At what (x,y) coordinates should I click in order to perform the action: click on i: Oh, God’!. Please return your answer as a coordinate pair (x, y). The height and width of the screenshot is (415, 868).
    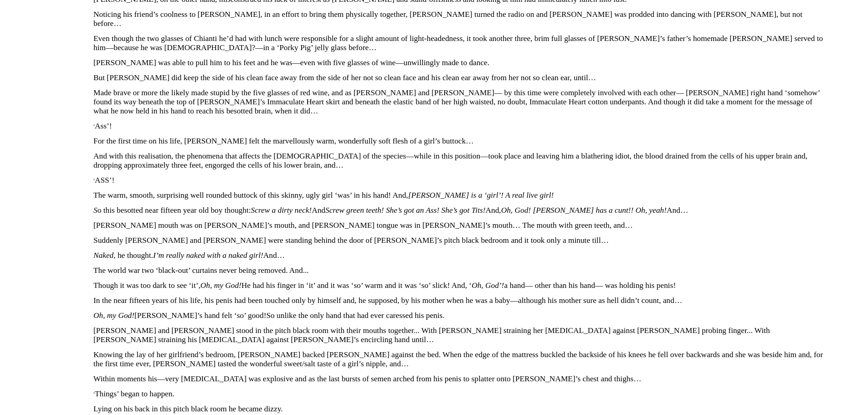
    Looking at the image, I should click on (488, 285).